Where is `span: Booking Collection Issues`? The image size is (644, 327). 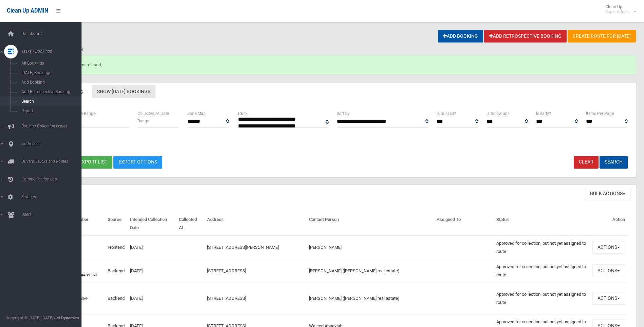
span: Booking Collection Issues is located at coordinates (53, 126).